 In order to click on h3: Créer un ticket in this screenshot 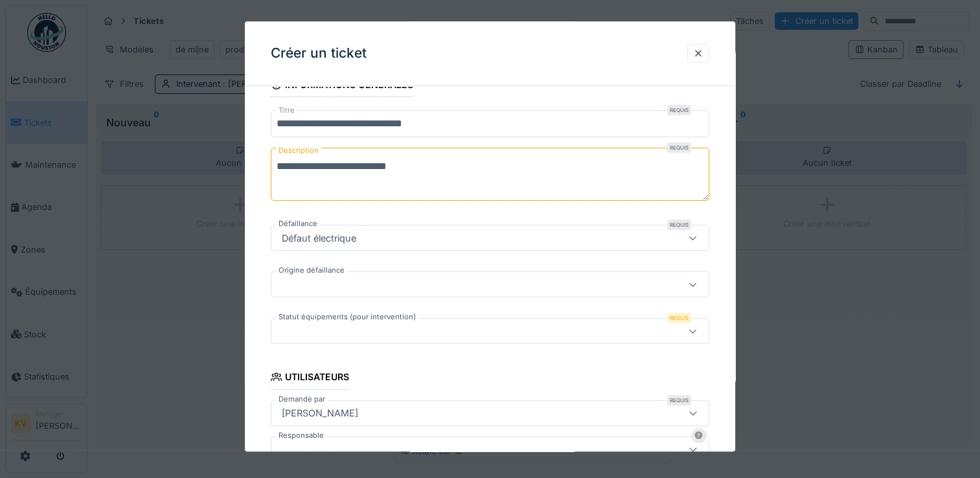, I will do `click(318, 53)`.